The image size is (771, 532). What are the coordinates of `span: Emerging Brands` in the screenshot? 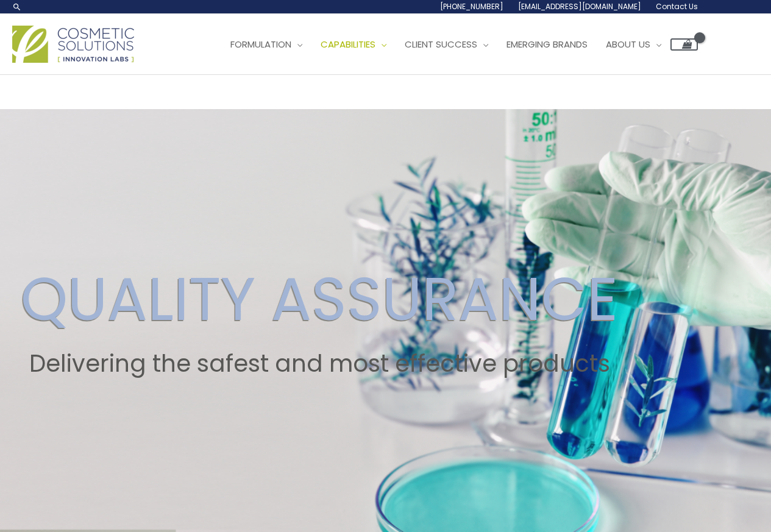 It's located at (547, 44).